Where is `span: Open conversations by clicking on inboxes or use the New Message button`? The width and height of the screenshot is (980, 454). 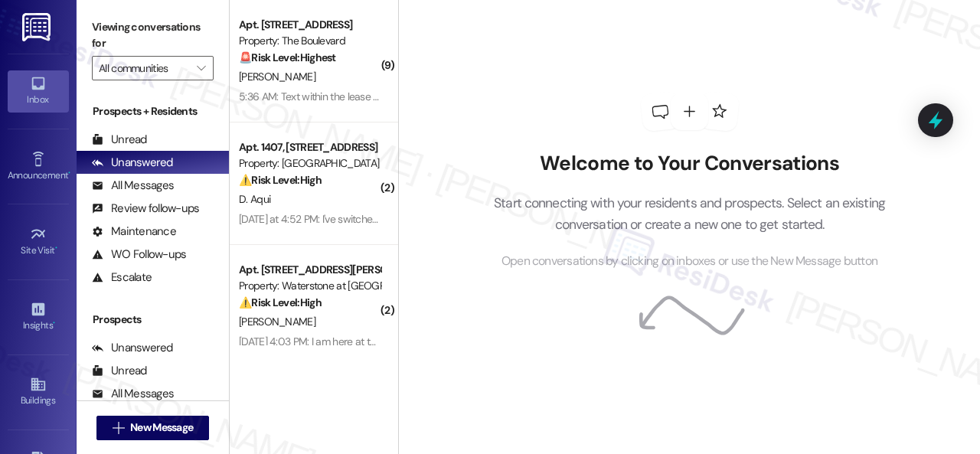
span: Open conversations by clicking on inboxes or use the New Message button is located at coordinates (690, 261).